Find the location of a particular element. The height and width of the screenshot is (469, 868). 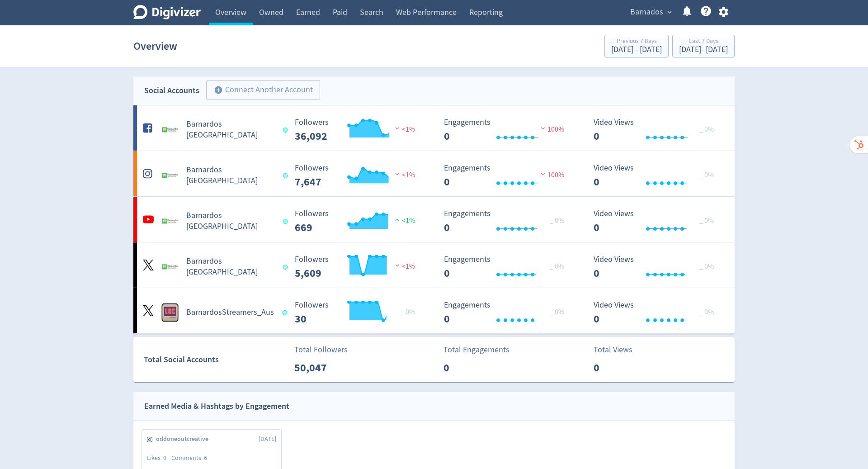

span: 0 is located at coordinates (165, 458).